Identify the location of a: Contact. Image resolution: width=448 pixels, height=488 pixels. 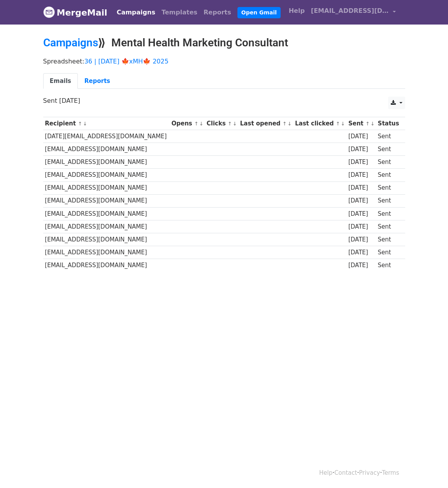
(346, 472).